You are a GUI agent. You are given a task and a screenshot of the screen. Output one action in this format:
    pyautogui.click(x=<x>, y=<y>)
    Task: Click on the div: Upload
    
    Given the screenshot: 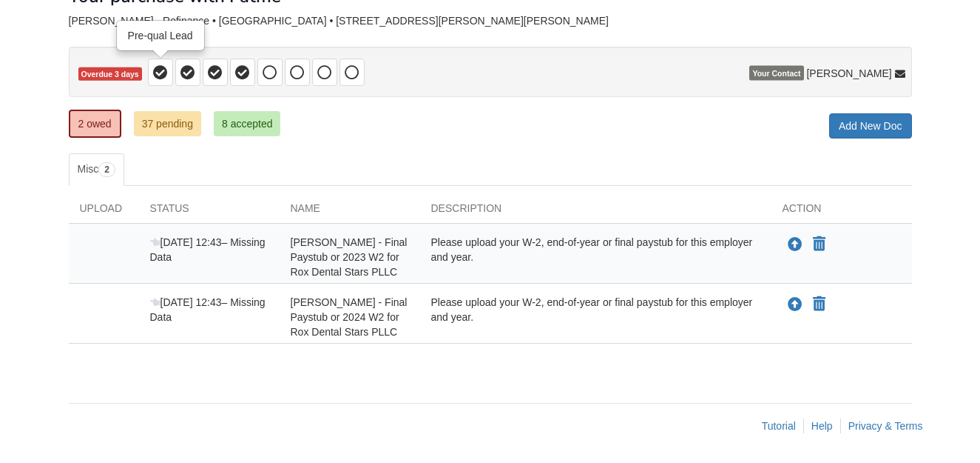 What is the action you would take?
    pyautogui.click(x=103, y=212)
    